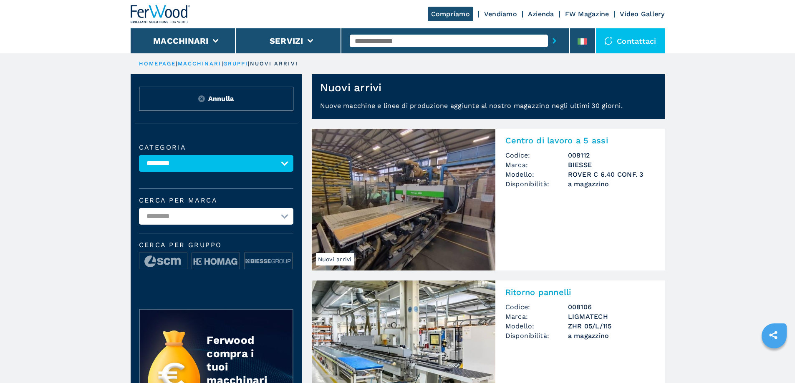  What do you see at coordinates (335, 260) in the screenshot?
I see `span: Nuovi arrivi` at bounding box center [335, 260].